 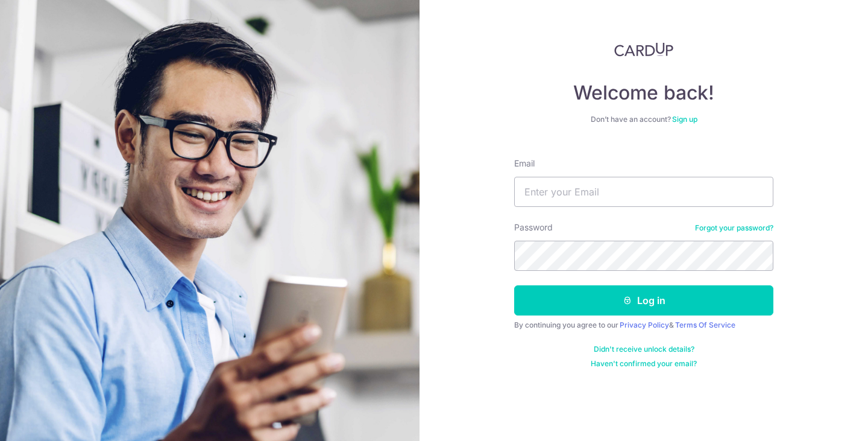 What do you see at coordinates (734, 228) in the screenshot?
I see `a: Forgot your password?` at bounding box center [734, 228].